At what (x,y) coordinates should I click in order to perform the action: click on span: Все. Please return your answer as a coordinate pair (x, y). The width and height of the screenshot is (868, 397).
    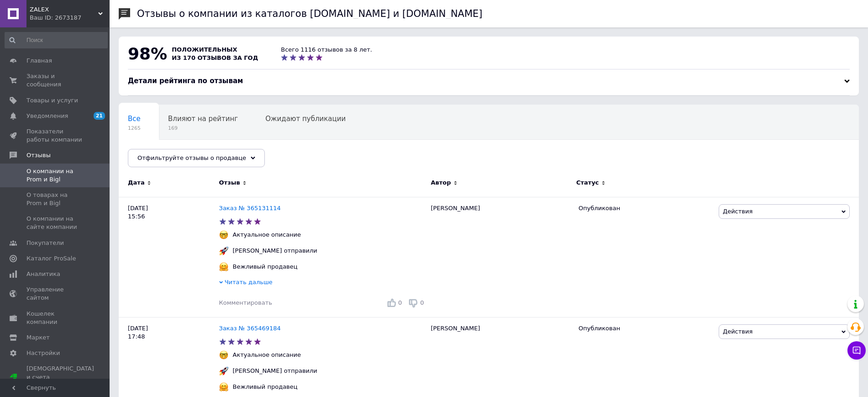
    Looking at the image, I should click on (134, 119).